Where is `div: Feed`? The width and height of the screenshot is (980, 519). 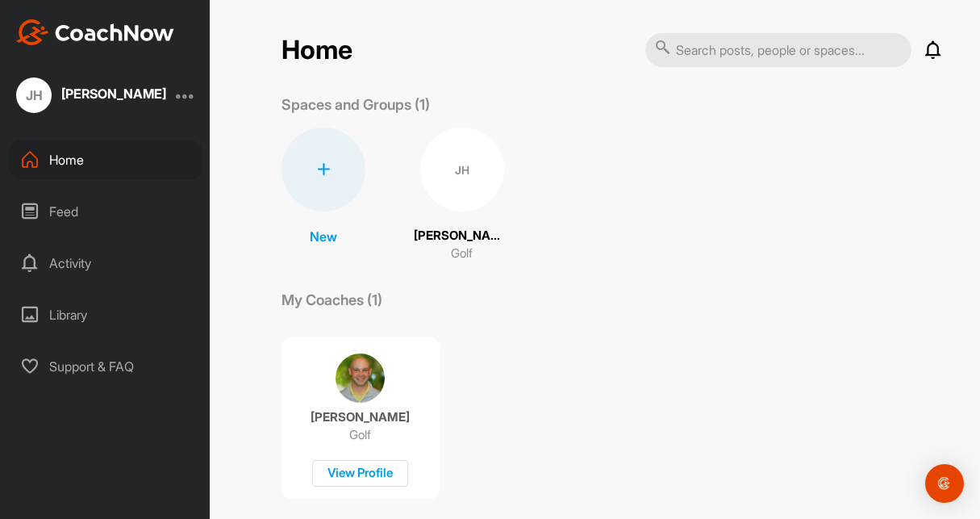
div: Feed is located at coordinates (106, 211).